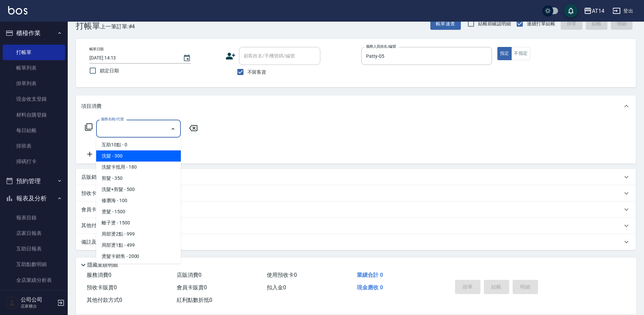 The height and width of the screenshot is (315, 644). What do you see at coordinates (34, 115) in the screenshot?
I see `a: 材料自購登錄` at bounding box center [34, 115].